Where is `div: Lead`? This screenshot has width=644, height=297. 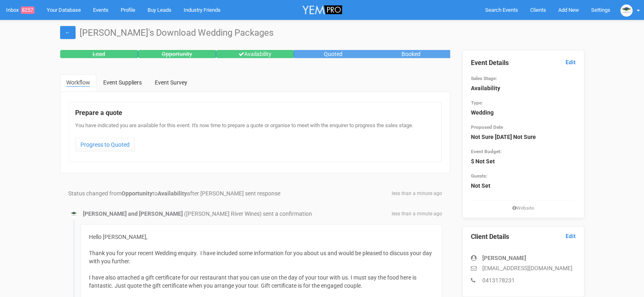
div: Lead is located at coordinates (99, 54).